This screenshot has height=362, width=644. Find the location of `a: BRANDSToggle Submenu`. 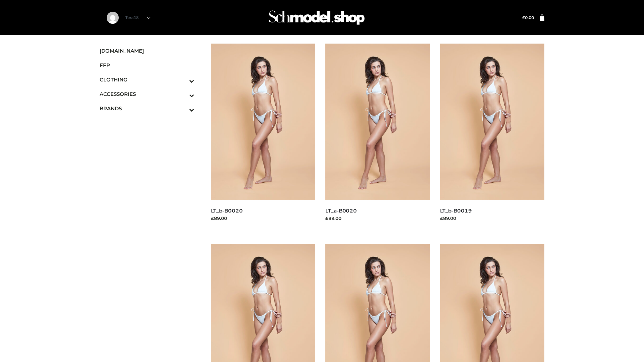

a: BRANDSToggle Submenu is located at coordinates (147, 108).